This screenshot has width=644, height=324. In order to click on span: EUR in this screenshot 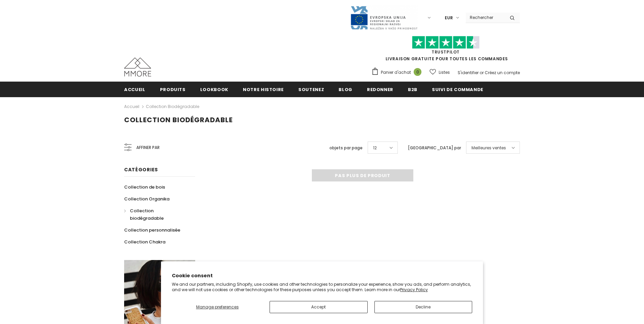, I will do `click(449, 18)`.